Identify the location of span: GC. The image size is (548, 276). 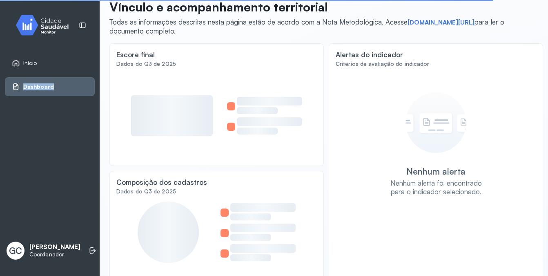
(16, 250).